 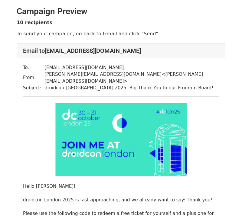 I want to click on div: droidcon London 2025 is fast approaching, and we already want to say: Thank you!, so click(x=121, y=200).